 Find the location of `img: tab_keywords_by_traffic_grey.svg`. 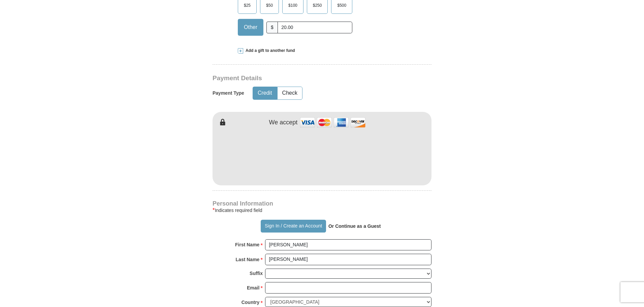

img: tab_keywords_by_traffic_grey.svg is located at coordinates (70, 42).